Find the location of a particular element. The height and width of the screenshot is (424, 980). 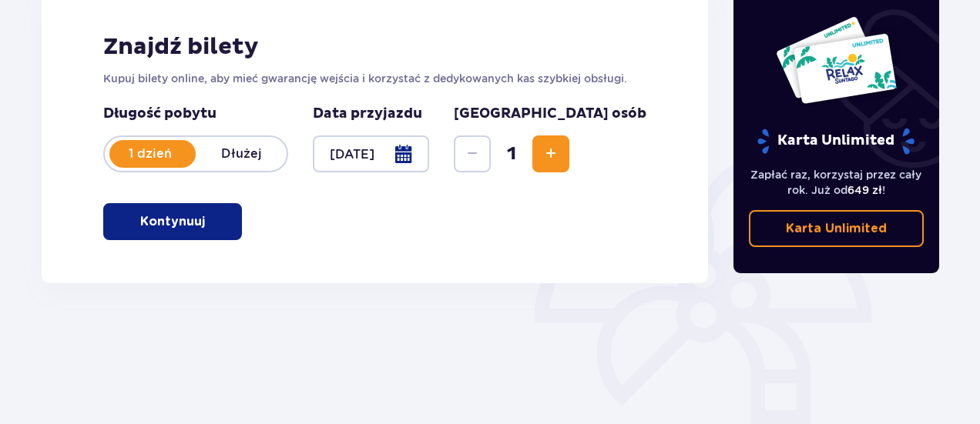

p: 1 dzień is located at coordinates (150, 154).